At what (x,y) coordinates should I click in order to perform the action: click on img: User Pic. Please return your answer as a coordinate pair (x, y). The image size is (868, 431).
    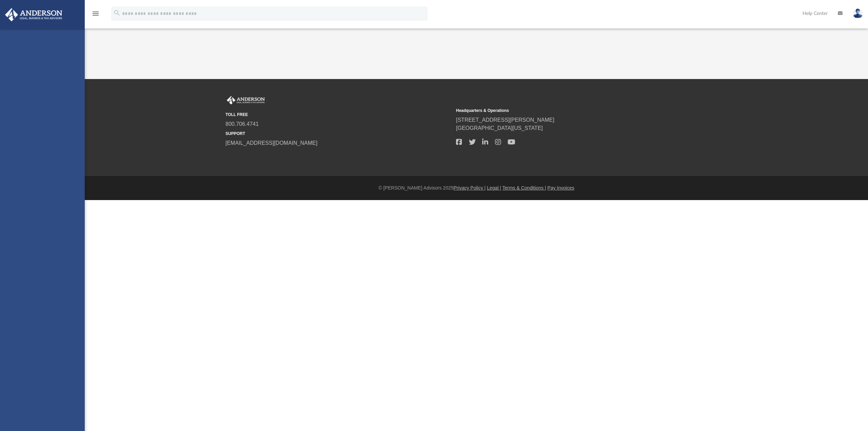
    Looking at the image, I should click on (858, 13).